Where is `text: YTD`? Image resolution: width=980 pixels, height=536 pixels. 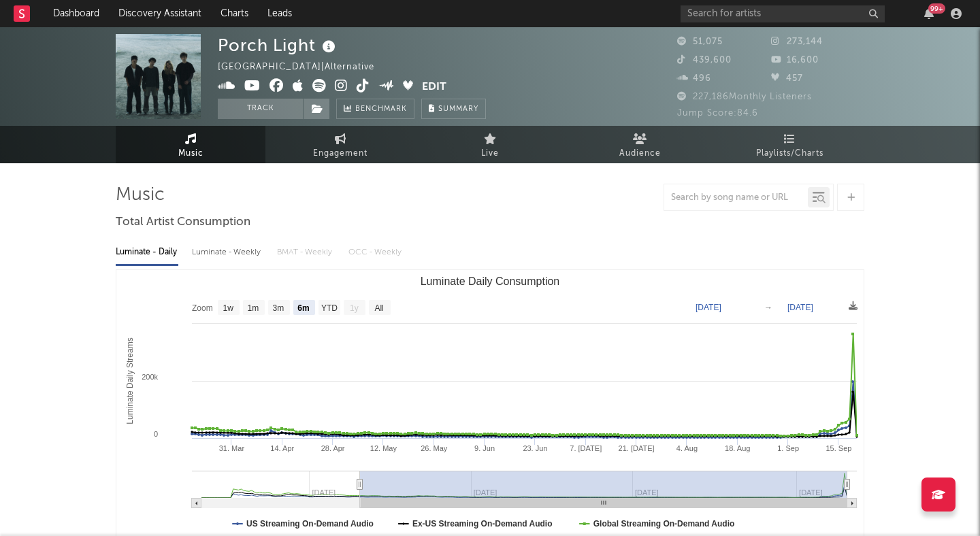 text: YTD is located at coordinates (329, 308).